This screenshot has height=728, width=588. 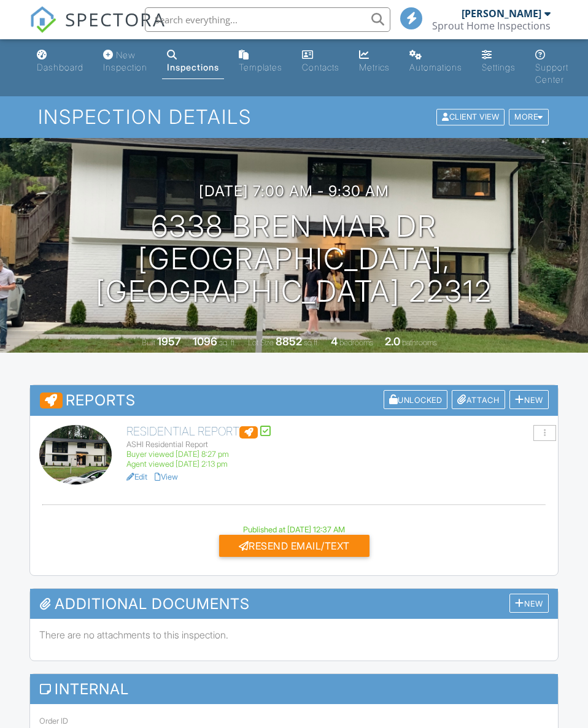 I want to click on h3: Additional Documents, so click(x=294, y=604).